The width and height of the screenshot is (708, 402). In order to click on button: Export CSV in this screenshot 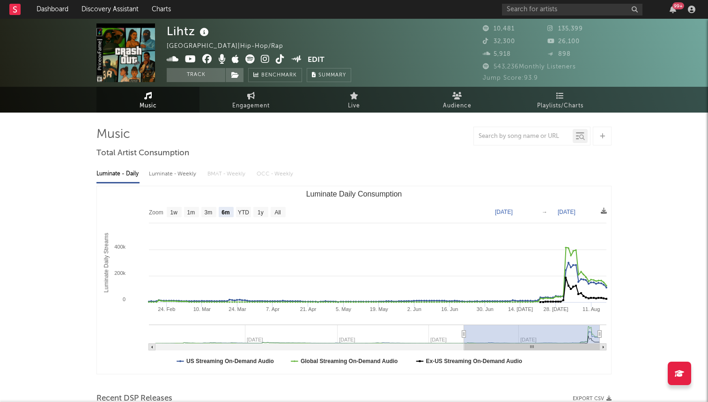, I will do `click(592, 398)`.